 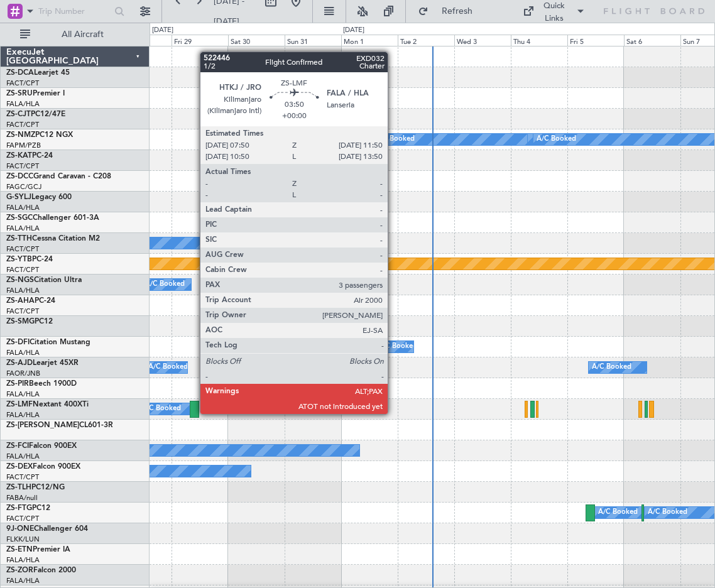 What do you see at coordinates (199, 40) in the screenshot?
I see `div: Fri 29` at bounding box center [199, 40].